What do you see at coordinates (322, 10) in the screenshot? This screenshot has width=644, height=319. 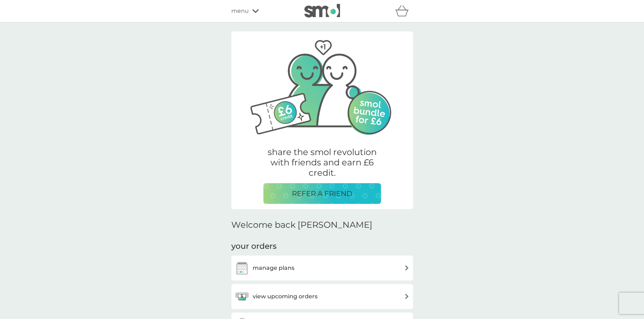 I see `img: smol` at bounding box center [322, 10].